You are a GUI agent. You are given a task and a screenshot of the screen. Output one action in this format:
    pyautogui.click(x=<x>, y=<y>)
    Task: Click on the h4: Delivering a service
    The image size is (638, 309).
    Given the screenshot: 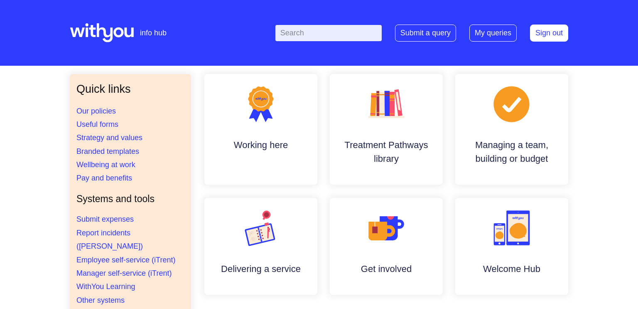 What is the action you would take?
    pyautogui.click(x=261, y=268)
    